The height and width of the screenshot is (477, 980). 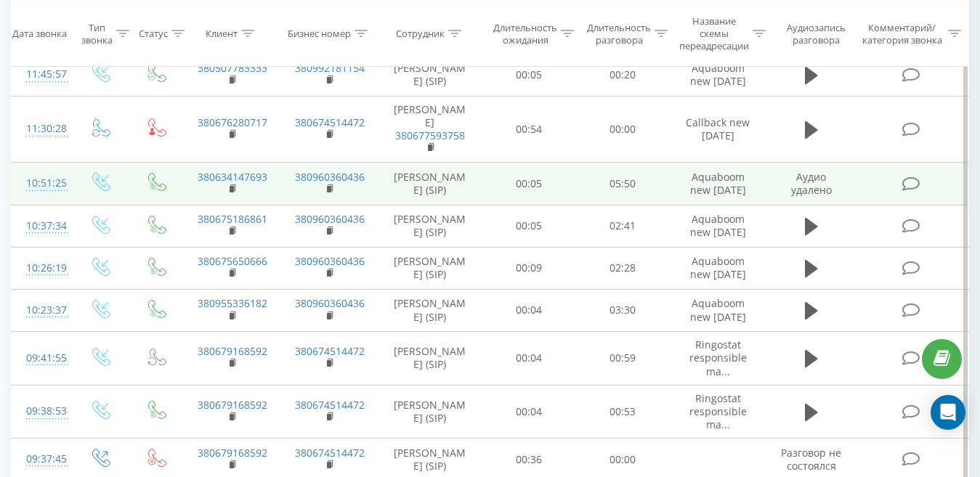 What do you see at coordinates (816, 33) in the screenshot?
I see `div: Аудиозапись разговора` at bounding box center [816, 33].